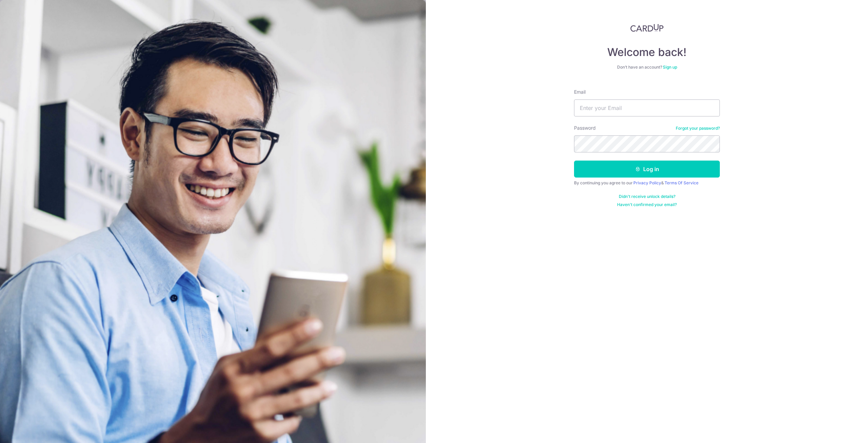  I want to click on div: By continuing you agree to our &, so click(647, 183).